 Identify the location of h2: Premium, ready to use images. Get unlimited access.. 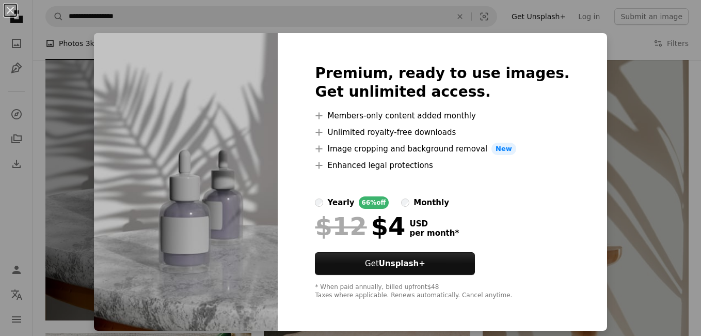
(442, 83).